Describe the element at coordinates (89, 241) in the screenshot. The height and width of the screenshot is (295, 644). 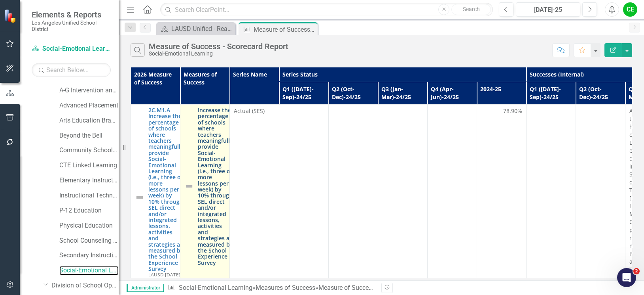
I see `a: School Counseling Services` at that location.